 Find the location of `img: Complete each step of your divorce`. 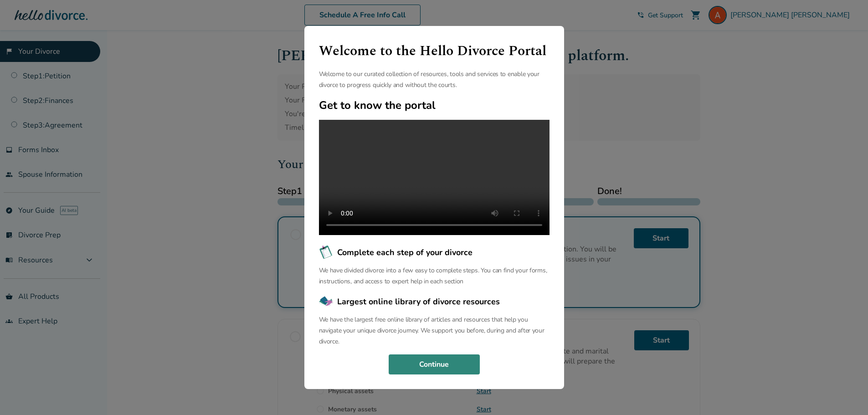

img: Complete each step of your divorce is located at coordinates (326, 252).